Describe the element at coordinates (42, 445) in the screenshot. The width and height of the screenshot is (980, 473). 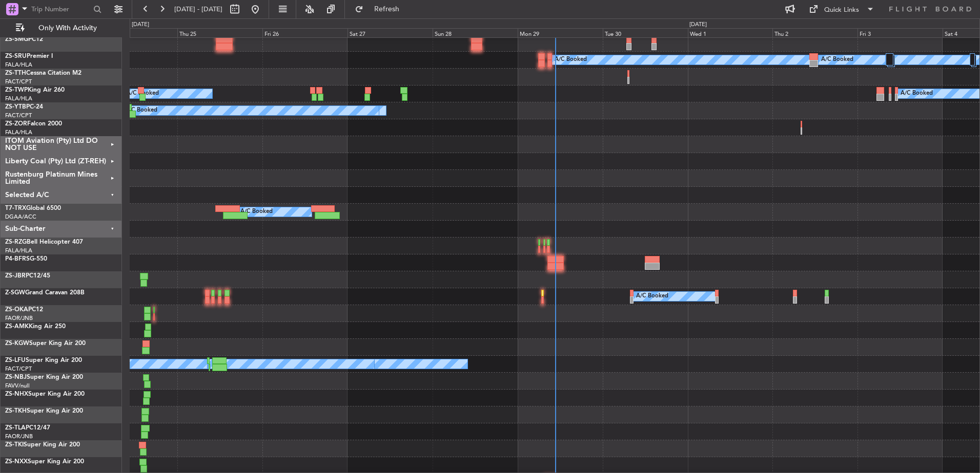
I see `a: ZS-TKISuper King Air 200` at that location.